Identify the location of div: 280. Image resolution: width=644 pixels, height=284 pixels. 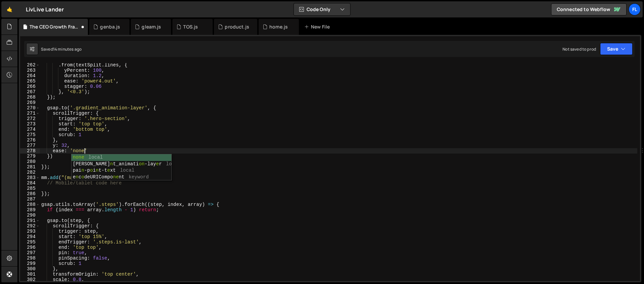
(30, 161).